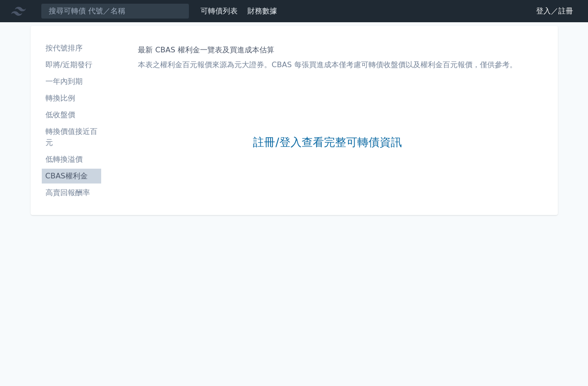 The width and height of the screenshot is (588, 386). What do you see at coordinates (327, 143) in the screenshot?
I see `a: 註冊/登入查看完整可轉債資訊` at bounding box center [327, 143].